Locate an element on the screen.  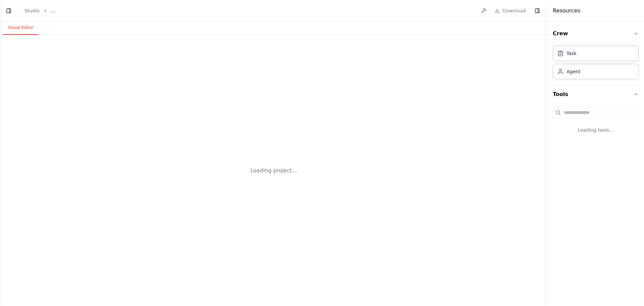
button: Tools is located at coordinates (596, 94).